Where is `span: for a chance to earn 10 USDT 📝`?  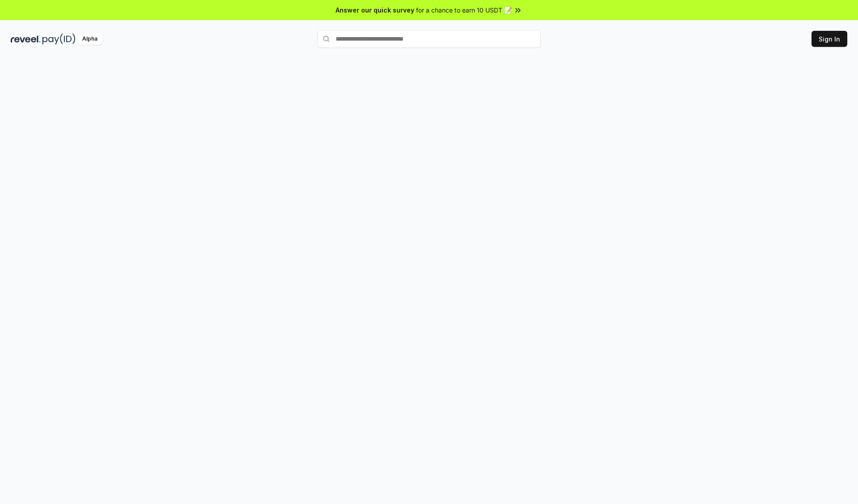 span: for a chance to earn 10 USDT 📝 is located at coordinates (464, 10).